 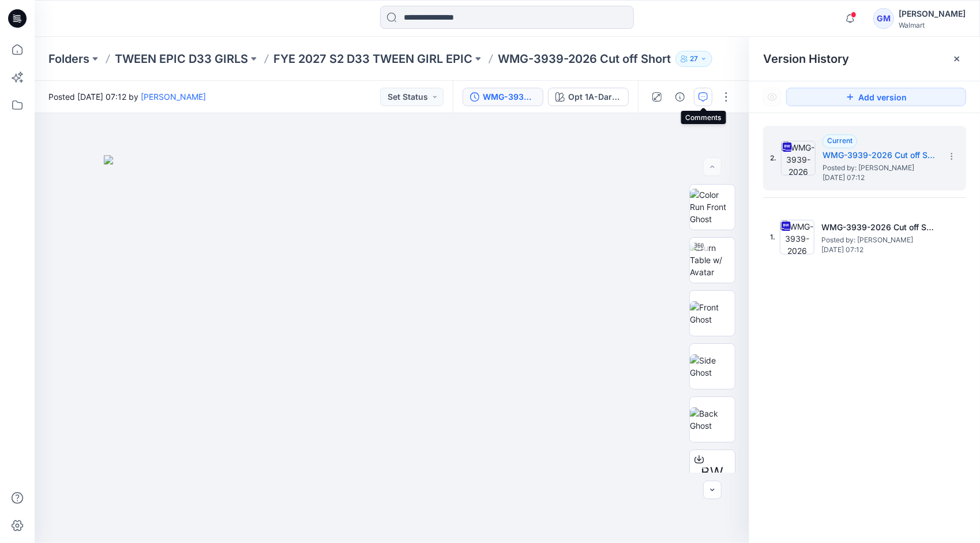 What do you see at coordinates (509, 97) in the screenshot?
I see `div: WMG-3939-2026 Cut off Short_Full Colorway` at bounding box center [509, 97].